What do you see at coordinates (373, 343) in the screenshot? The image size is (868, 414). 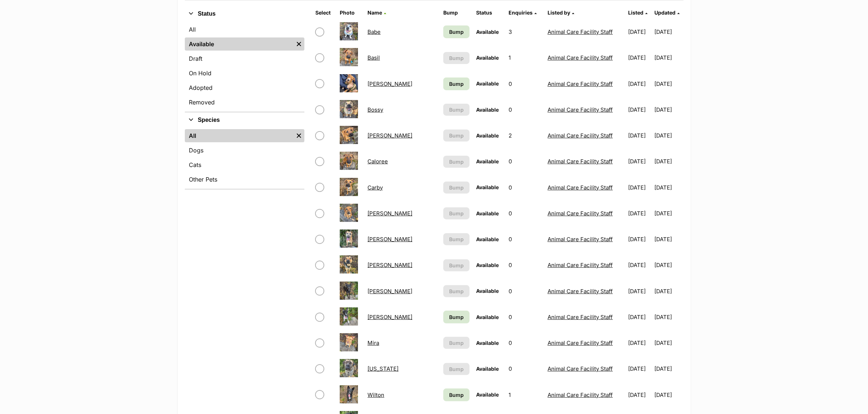 I see `a: Mira` at bounding box center [373, 343].